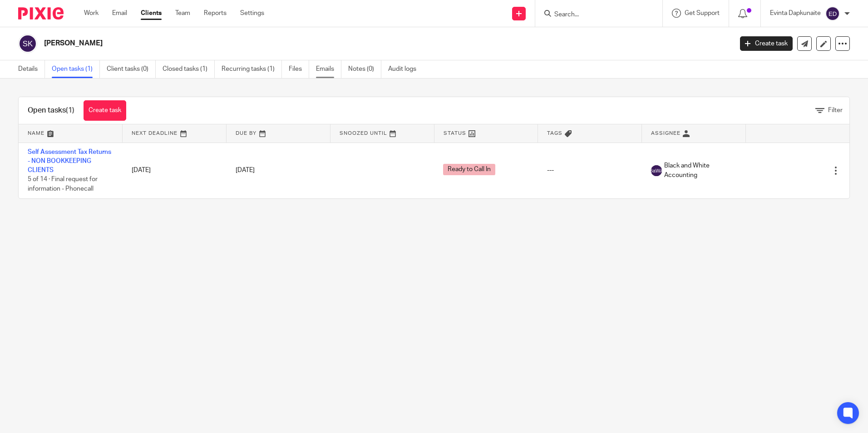 The width and height of the screenshot is (868, 433). I want to click on a: Closed tasks (1), so click(189, 69).